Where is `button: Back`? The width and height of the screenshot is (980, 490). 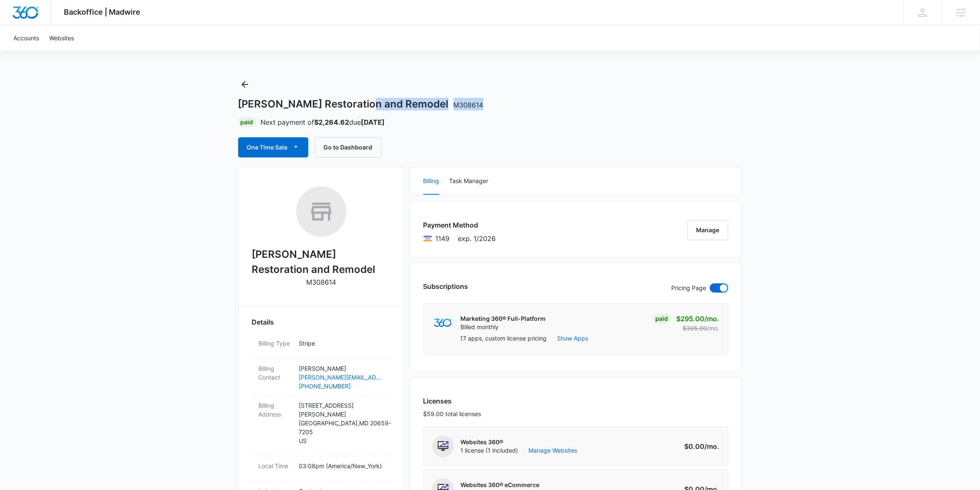
button: Back is located at coordinates (245, 84).